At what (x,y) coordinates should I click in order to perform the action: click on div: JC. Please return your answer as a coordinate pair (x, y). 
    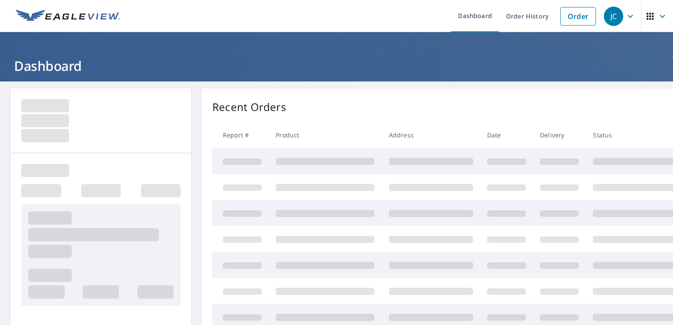
    Looking at the image, I should click on (614, 16).